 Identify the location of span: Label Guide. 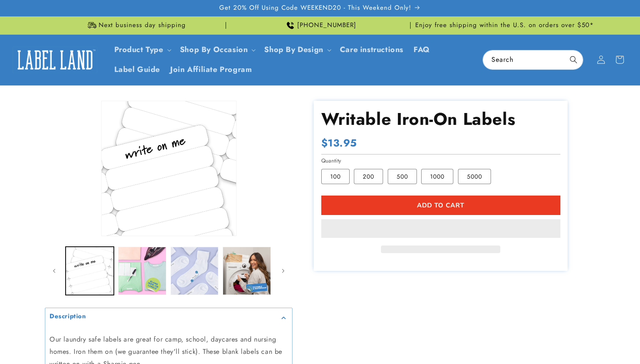
(137, 69).